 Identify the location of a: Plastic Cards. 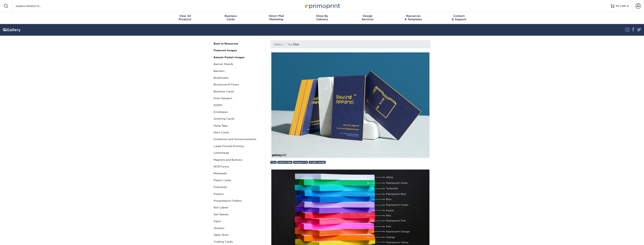
(237, 180).